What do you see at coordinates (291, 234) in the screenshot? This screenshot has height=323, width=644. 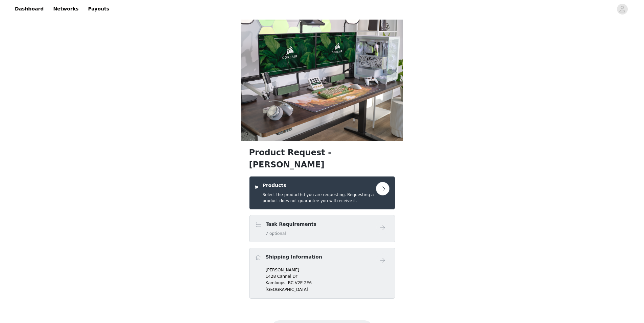 I see `h5: 7 optional` at bounding box center [291, 234].